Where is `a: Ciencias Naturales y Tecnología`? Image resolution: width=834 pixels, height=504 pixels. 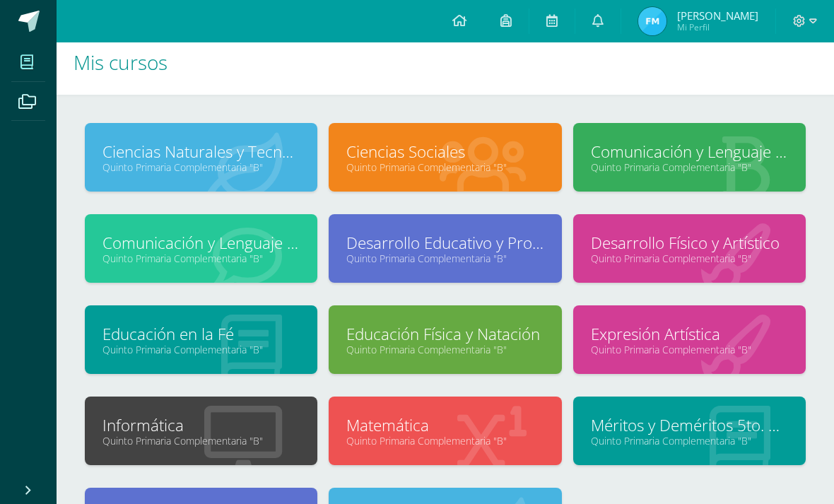 a: Ciencias Naturales y Tecnología is located at coordinates (201, 151).